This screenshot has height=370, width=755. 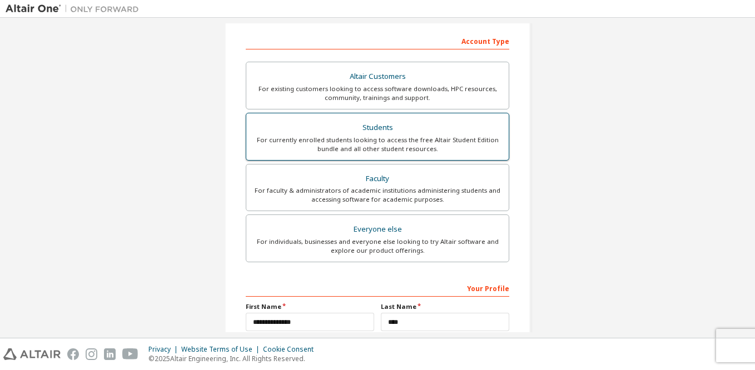 I want to click on div: Faculty, so click(x=378, y=179).